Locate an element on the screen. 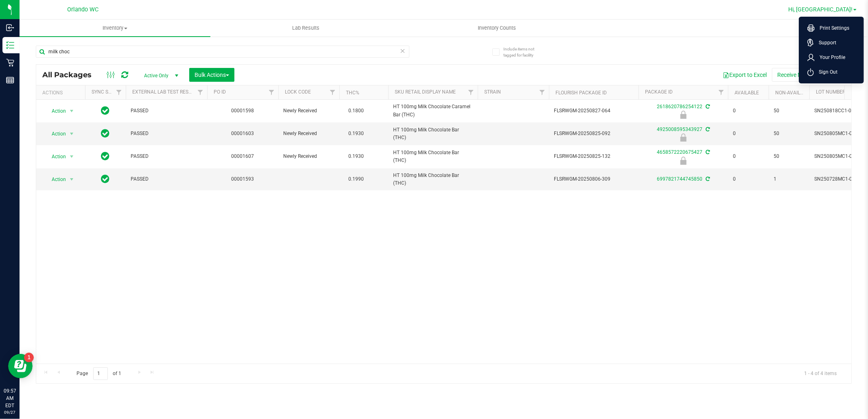 The image size is (868, 419). a: Package ID is located at coordinates (658, 92).